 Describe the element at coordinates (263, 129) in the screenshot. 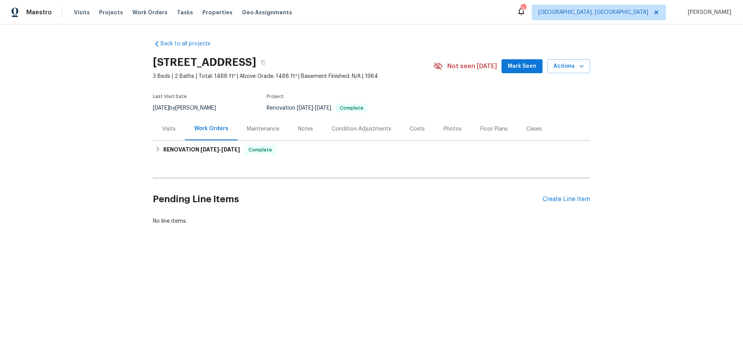

I see `div: Maintenance` at that location.